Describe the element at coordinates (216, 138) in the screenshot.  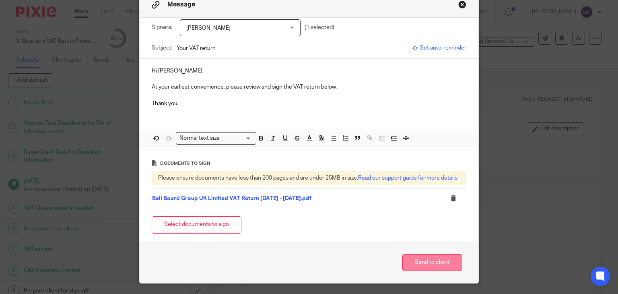
I see `div: Search for option` at that location.